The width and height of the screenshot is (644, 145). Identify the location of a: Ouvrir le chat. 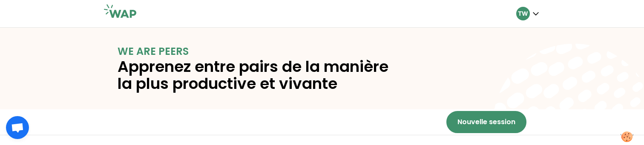
(18, 127).